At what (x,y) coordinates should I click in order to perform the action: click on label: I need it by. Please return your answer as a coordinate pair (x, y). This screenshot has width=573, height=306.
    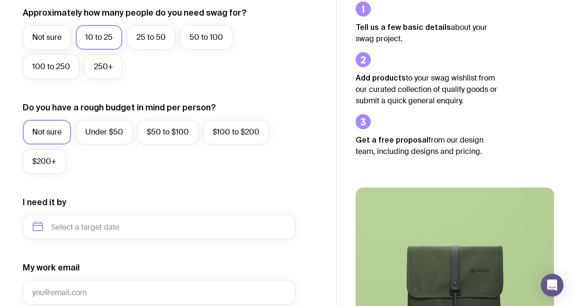
    Looking at the image, I should click on (45, 202).